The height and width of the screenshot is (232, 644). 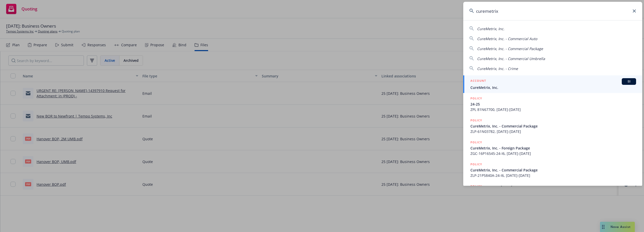 What do you see at coordinates (478, 81) in the screenshot?
I see `h5: ACCOUNT` at bounding box center [478, 81].